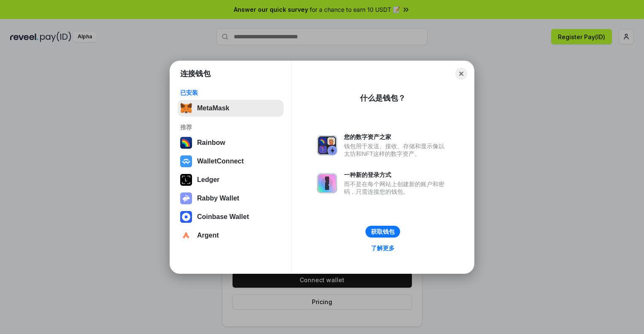 The width and height of the screenshot is (644, 334). Describe the element at coordinates (220, 161) in the screenshot. I see `div: WalletConnect` at that location.